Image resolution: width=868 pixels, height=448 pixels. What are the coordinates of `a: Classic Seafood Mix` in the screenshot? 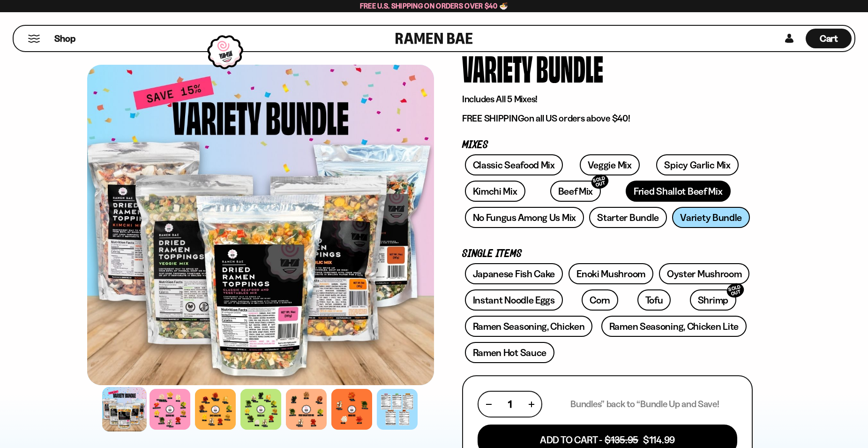 It's located at (513, 165).